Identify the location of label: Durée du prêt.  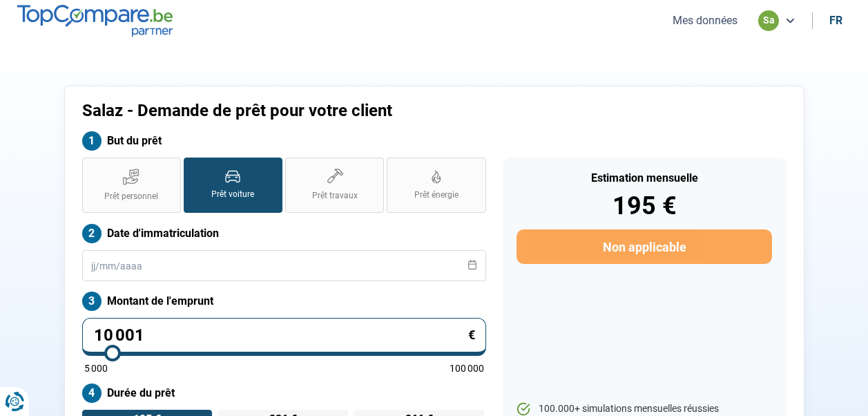
(283, 393).